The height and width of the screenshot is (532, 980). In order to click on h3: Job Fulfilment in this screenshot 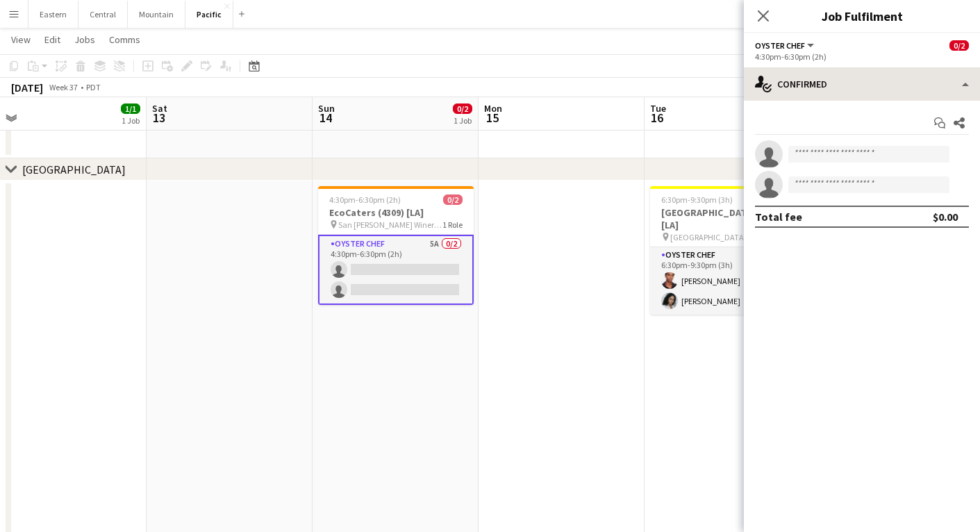, I will do `click(862, 16)`.